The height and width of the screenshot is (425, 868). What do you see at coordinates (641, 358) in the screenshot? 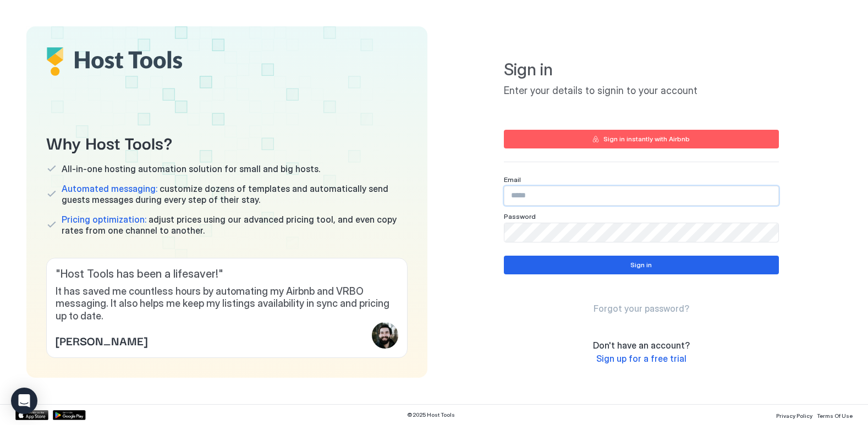
I see `a: Sign up for a free trial` at bounding box center [641, 358].